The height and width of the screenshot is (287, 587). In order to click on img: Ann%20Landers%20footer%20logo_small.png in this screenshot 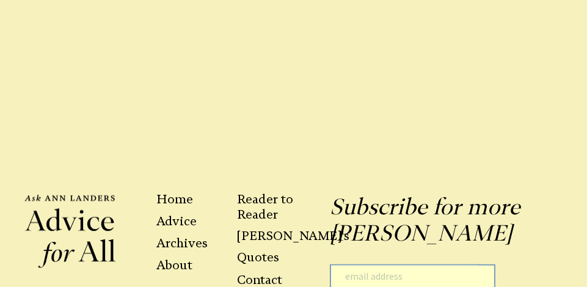, I will do `click(70, 231)`.